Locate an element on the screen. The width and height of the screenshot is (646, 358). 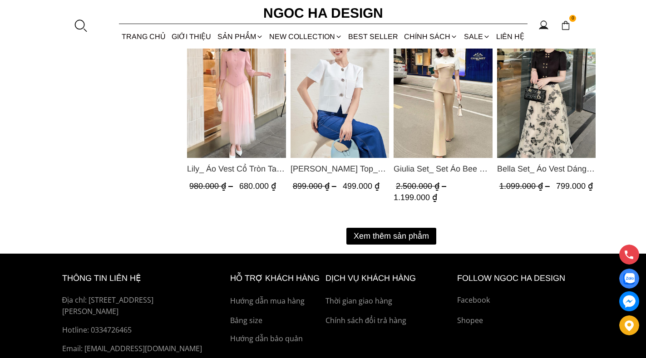
a: Link to Bella Set_ Áo Vest Dáng Lửng Cúc Đồng, Chân Váy Họa Tiết Bướm A990+CV121 is located at coordinates (546, 169).